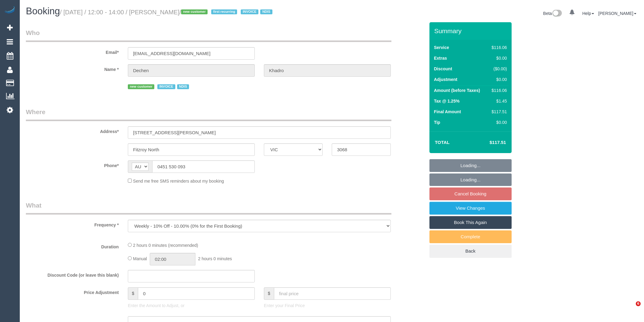 This screenshot has width=644, height=322. What do you see at coordinates (10, 10) in the screenshot?
I see `img: Automaid Logo` at bounding box center [10, 10].